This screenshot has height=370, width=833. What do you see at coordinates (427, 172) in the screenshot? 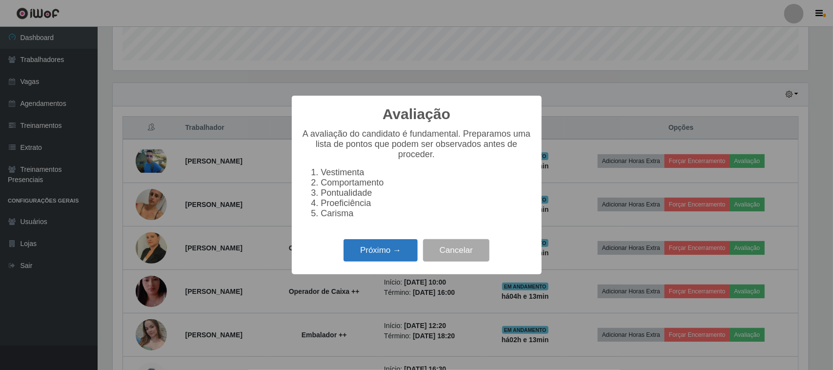
I see `li: Vestimenta` at bounding box center [427, 172].